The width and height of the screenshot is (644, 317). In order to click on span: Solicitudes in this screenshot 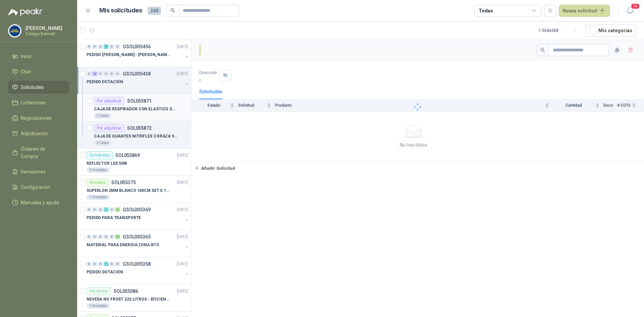, I will do `click(32, 87)`.